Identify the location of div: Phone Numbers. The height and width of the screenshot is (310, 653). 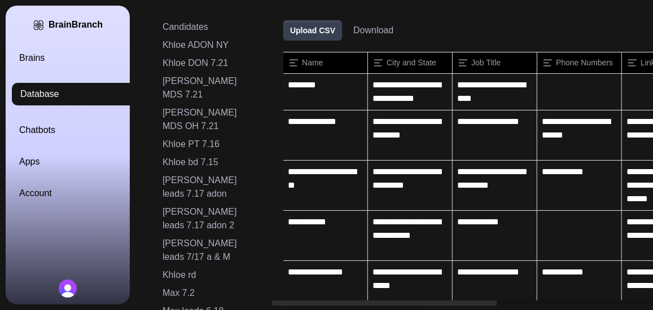
(579, 63).